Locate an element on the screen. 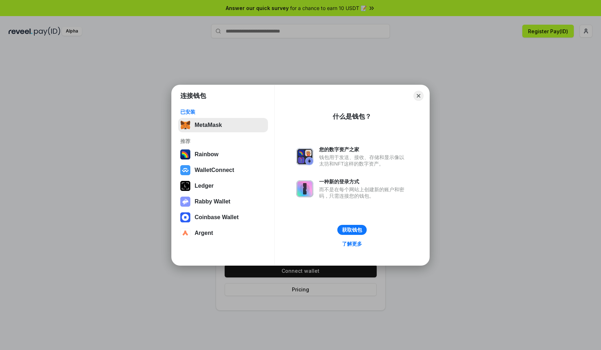 The height and width of the screenshot is (350, 601). button: Rabby Wallet is located at coordinates (223, 202).